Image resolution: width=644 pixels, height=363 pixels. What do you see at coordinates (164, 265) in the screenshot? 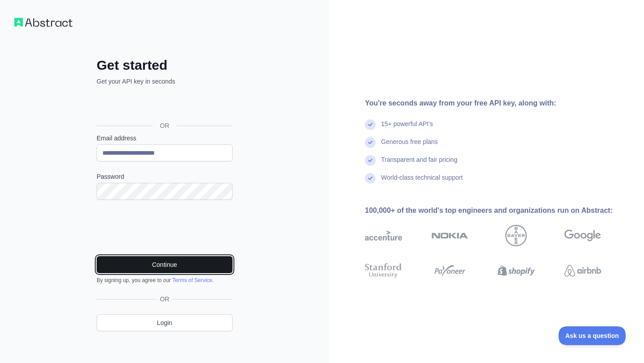
I see `button: Continue` at bounding box center [164, 265].